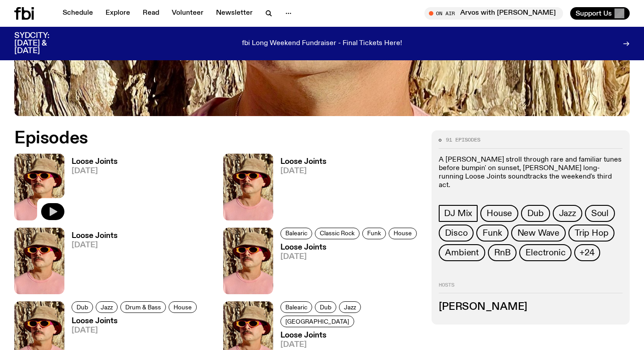 The width and height of the screenshot is (644, 350). What do you see at coordinates (143, 308) in the screenshot?
I see `a: Drum & Bass` at bounding box center [143, 308].